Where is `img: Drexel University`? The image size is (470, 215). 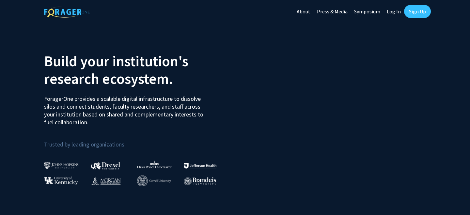 img: Drexel University is located at coordinates (105, 166).